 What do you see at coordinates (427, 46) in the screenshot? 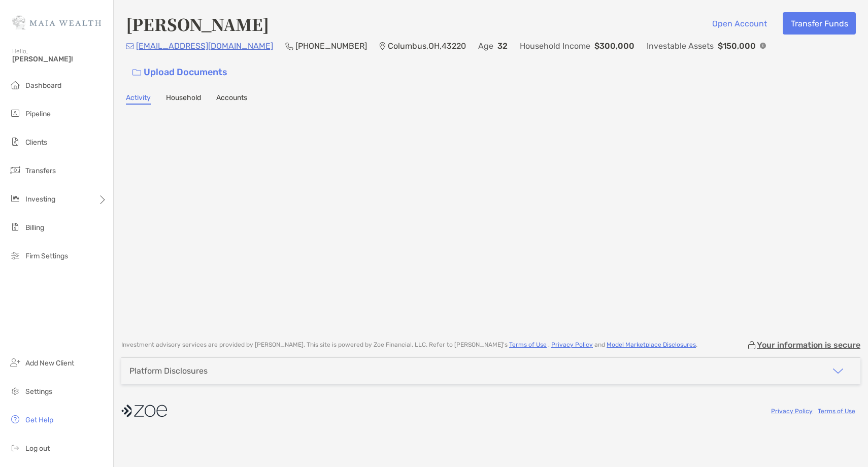
I see `p: Columbus , OH , 43220` at bounding box center [427, 46].